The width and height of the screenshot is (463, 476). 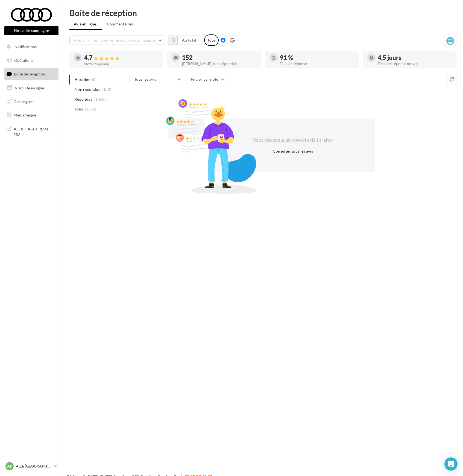 I want to click on div: 91 %, so click(x=317, y=57).